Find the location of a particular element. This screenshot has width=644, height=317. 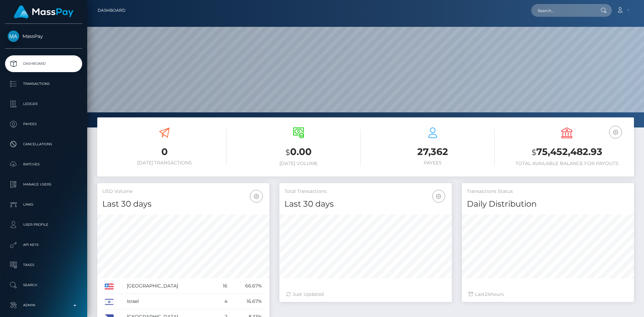

span: MassPay is located at coordinates (43, 36).